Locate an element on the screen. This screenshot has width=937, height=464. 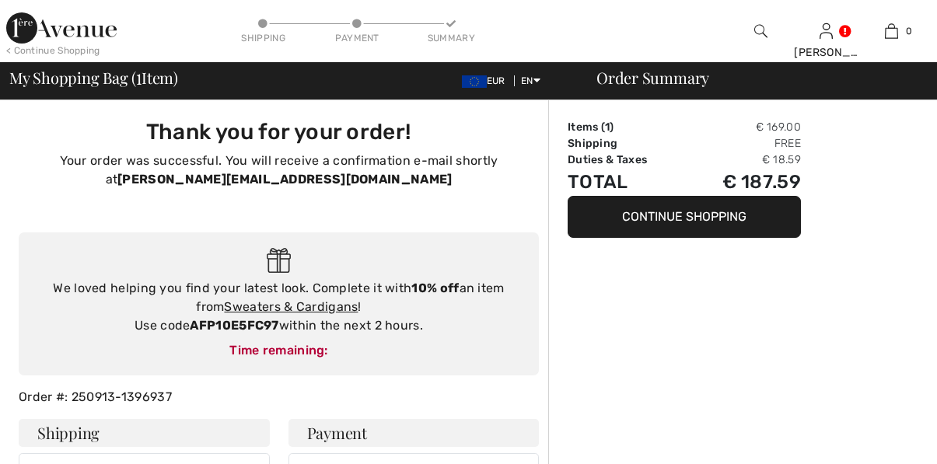
div: Order #: 250913-1396937 is located at coordinates (278, 397).